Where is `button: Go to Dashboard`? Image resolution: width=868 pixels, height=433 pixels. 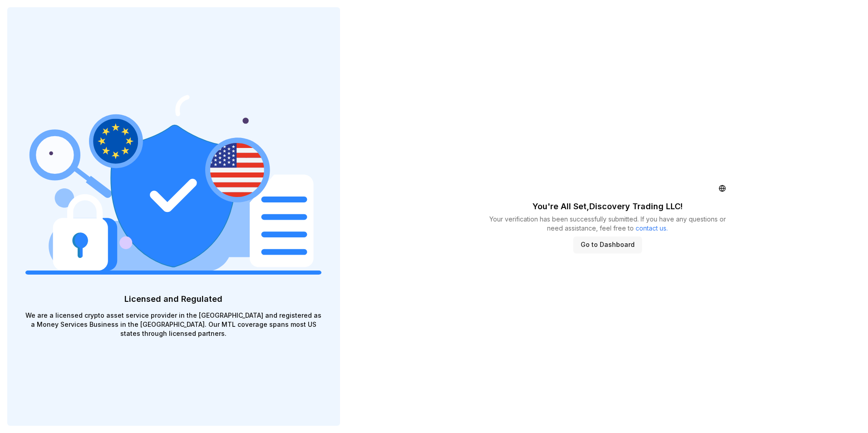 button: Go to Dashboard is located at coordinates (607, 245).